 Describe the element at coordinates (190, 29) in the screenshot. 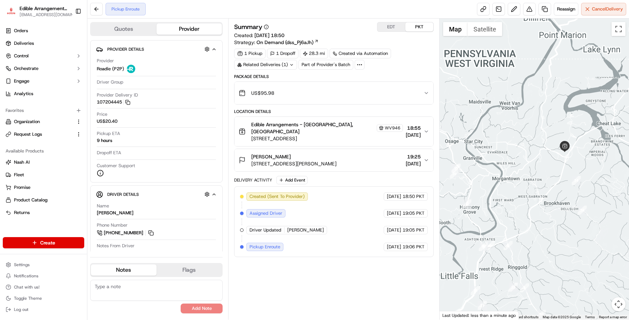

I see `button: Provider` at that location.